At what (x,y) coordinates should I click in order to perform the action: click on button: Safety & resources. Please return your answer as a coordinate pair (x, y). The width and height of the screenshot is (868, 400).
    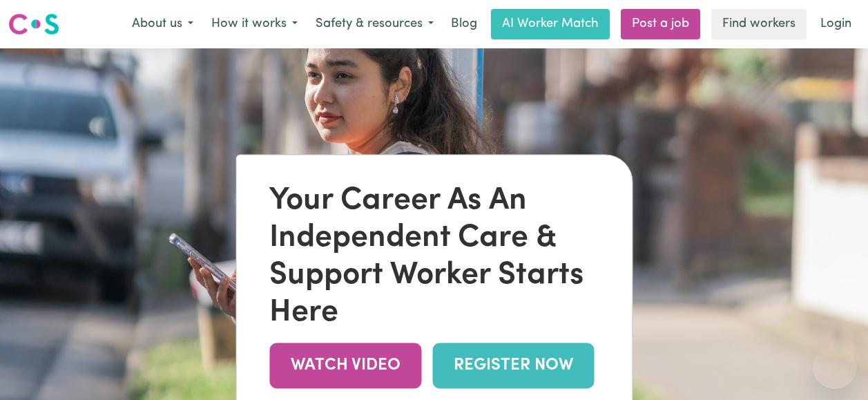
    Looking at the image, I should click on (374, 24).